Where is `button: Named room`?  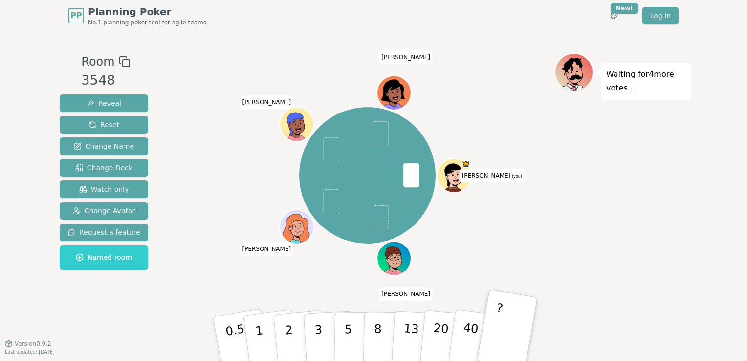 button: Named room is located at coordinates (104, 257).